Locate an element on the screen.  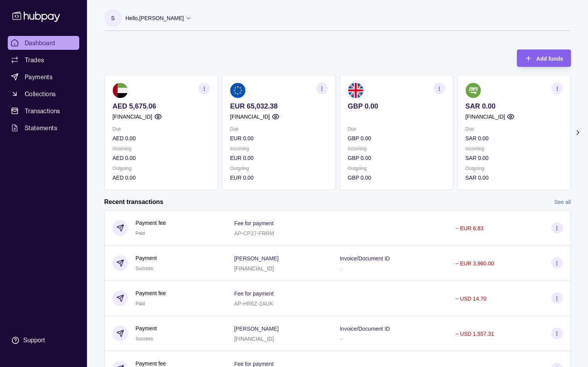
p: − USD 14.70 is located at coordinates (471, 299).